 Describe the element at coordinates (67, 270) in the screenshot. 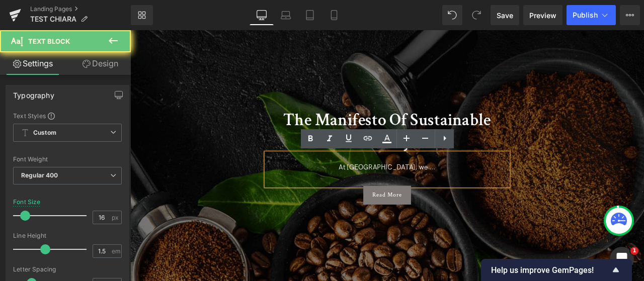

I see `div: Letter Spacing` at that location.